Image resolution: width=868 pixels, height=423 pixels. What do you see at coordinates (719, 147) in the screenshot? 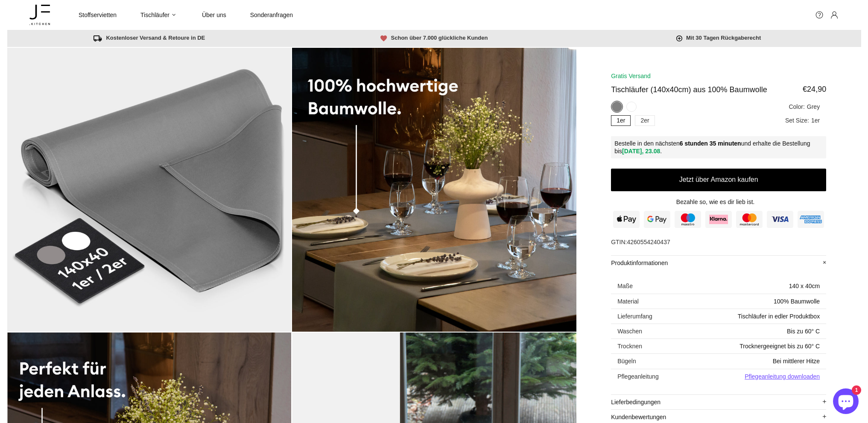
I see `div: Bestelle in den nächsten und erhalte die Bestellung bis` at bounding box center [719, 147].